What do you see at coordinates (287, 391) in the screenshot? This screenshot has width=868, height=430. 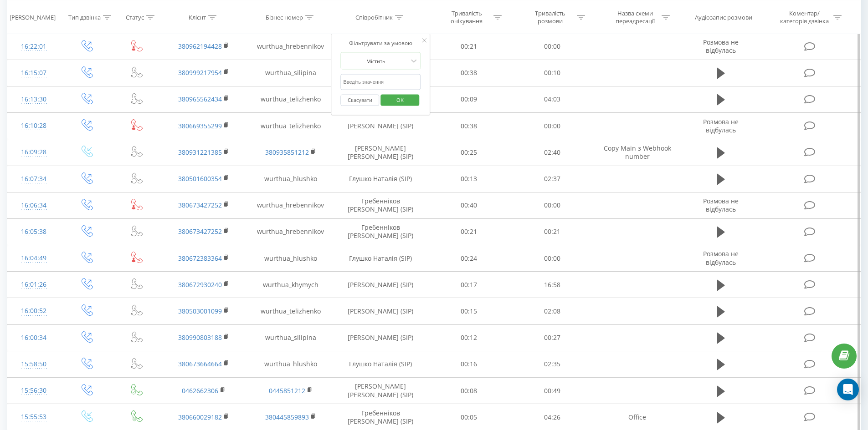 I see `a: 0445851212` at bounding box center [287, 391].